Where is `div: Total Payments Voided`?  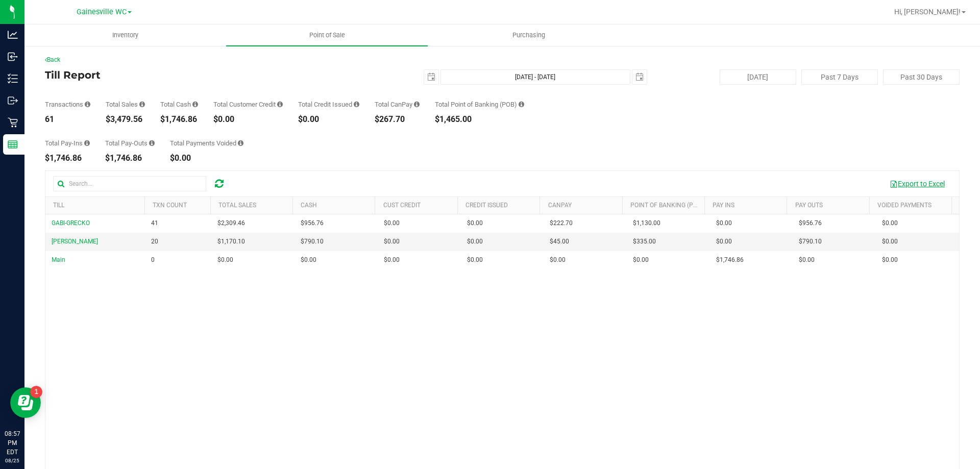 div: Total Payments Voided is located at coordinates (207, 143).